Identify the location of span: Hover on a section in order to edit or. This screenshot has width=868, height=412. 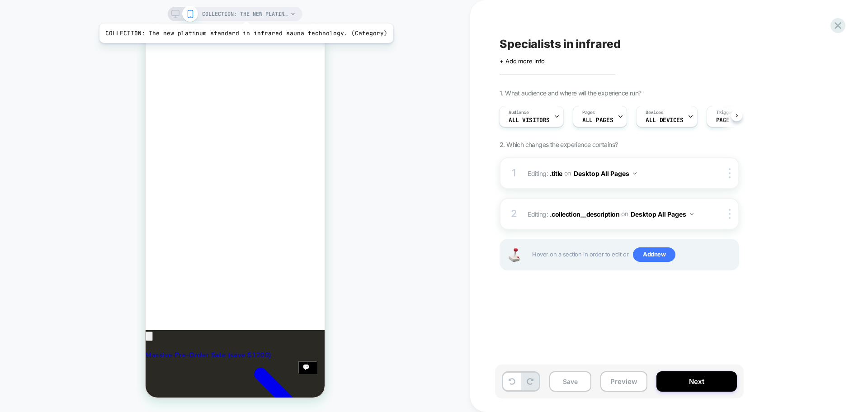
(633, 255).